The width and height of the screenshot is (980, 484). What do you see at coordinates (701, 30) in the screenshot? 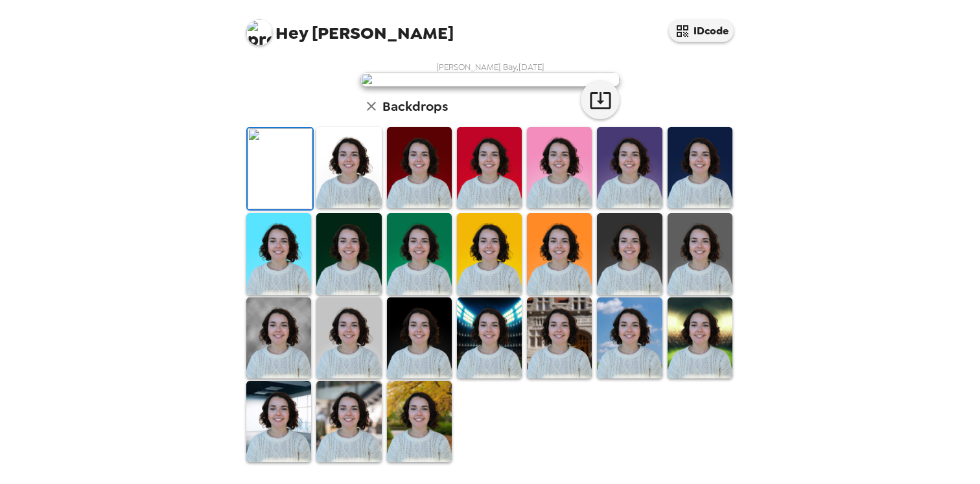
I see `button: IDcode` at bounding box center [701, 30].